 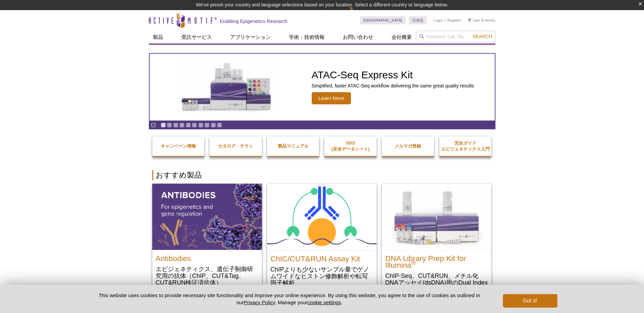 What do you see at coordinates (418, 20) in the screenshot?
I see `a: 日本語` at bounding box center [418, 20].